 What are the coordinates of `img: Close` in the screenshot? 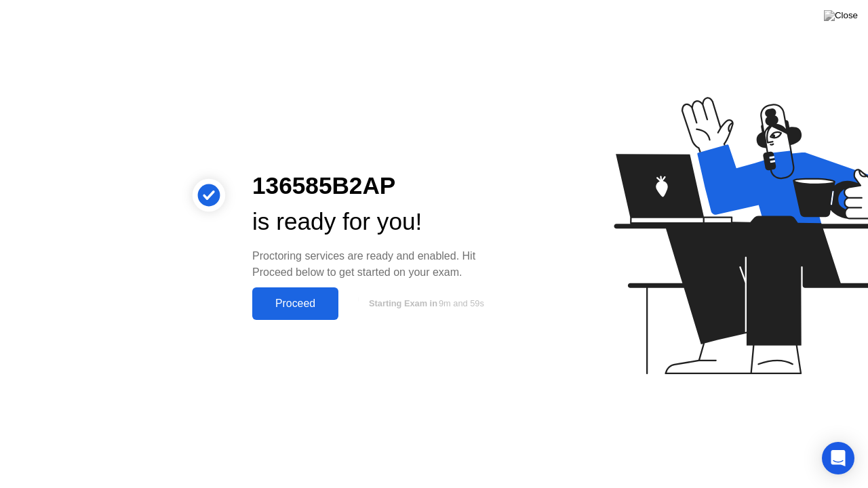 It's located at (841, 16).